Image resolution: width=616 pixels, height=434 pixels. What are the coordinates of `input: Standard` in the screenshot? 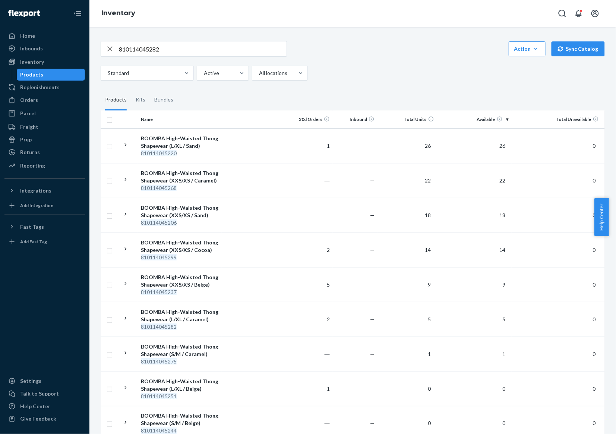 It's located at (107, 73).